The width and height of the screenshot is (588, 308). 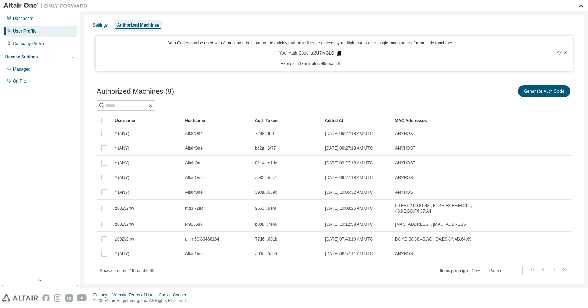 What do you see at coordinates (266, 225) in the screenshot?
I see `span: b888...7eb6` at bounding box center [266, 225].